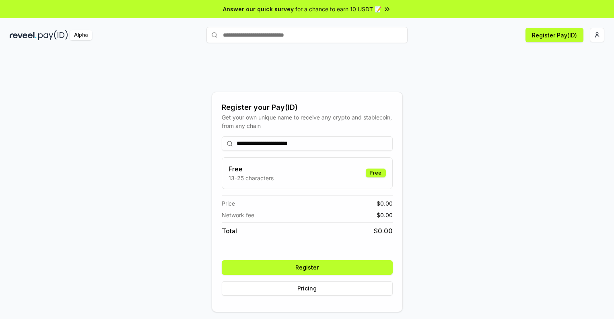 Image resolution: width=614 pixels, height=319 pixels. Describe the element at coordinates (554, 35) in the screenshot. I see `button: Register Pay(ID)` at that location.